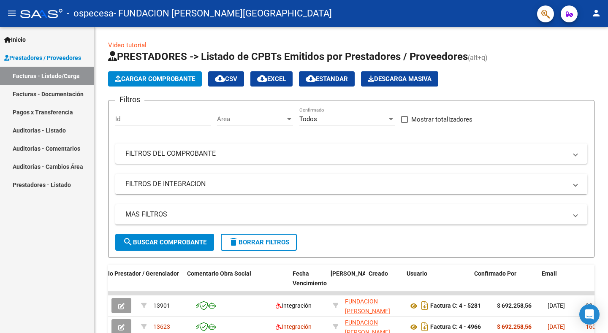  What do you see at coordinates (400, 79) in the screenshot?
I see `app-download-masive: Descarga masiva de comprobantes (adjuntos)` at bounding box center [400, 79].